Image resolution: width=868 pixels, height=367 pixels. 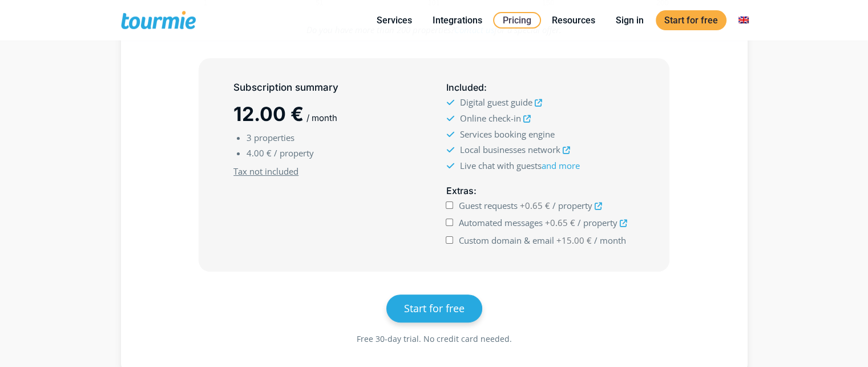 What do you see at coordinates (394, 20) in the screenshot?
I see `a: Services` at bounding box center [394, 20].